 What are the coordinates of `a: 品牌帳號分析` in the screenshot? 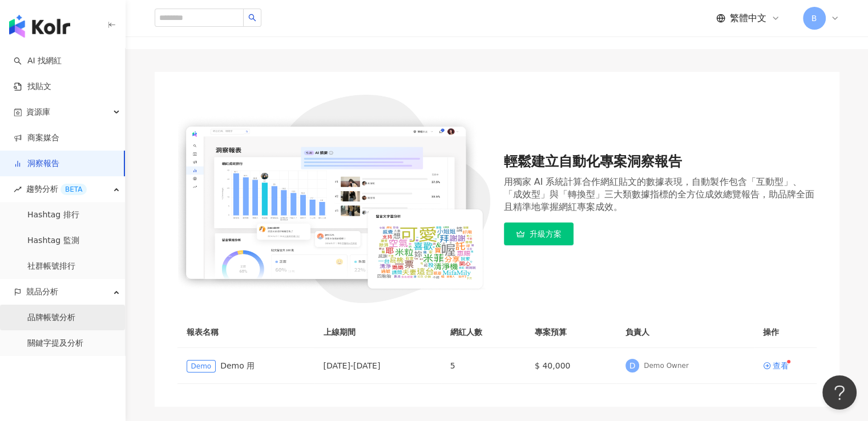 It's located at (52, 318).